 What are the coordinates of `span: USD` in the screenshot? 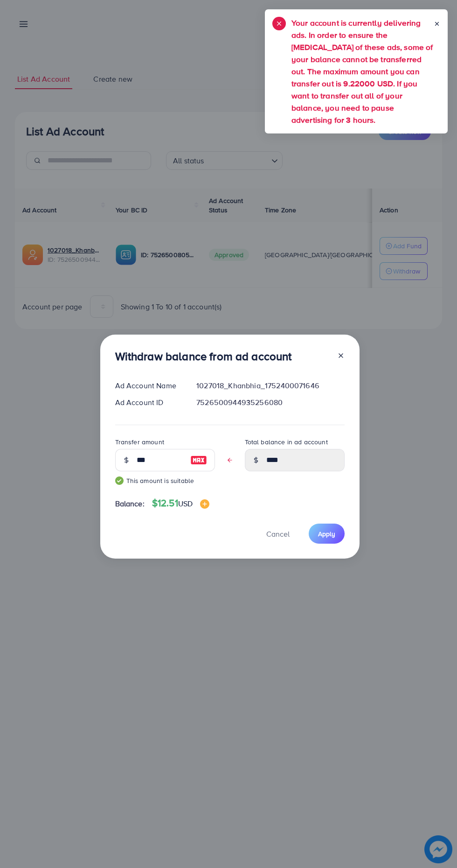 It's located at (185, 504).